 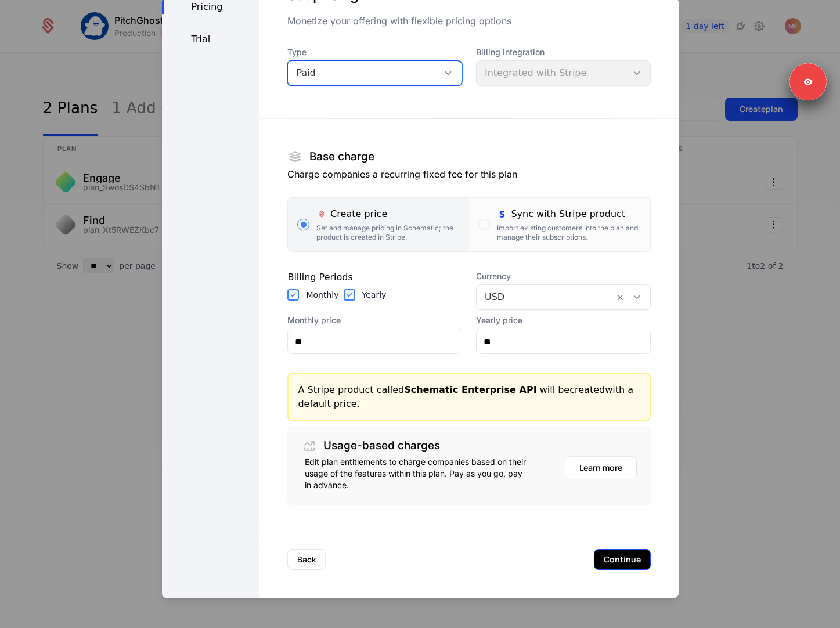 I want to click on label: Yearly price, so click(x=564, y=321).